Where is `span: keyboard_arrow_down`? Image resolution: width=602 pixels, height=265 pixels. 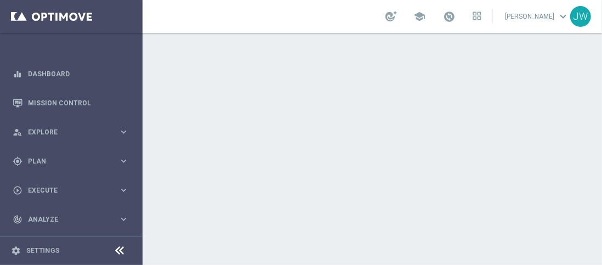 span: keyboard_arrow_down is located at coordinates (563, 16).